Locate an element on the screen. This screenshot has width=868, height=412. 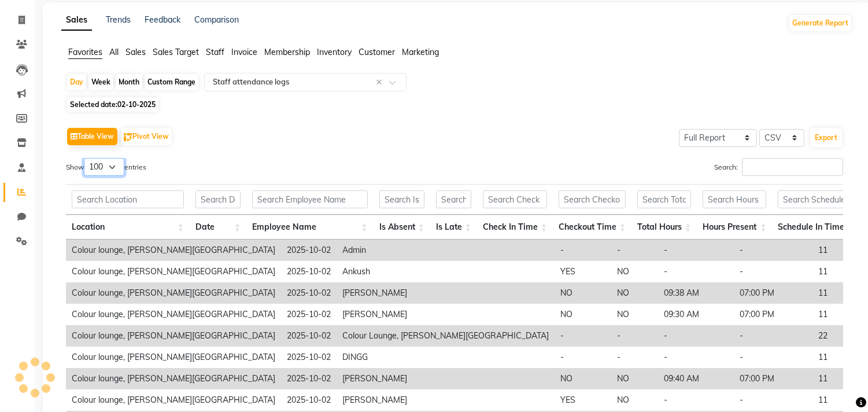
a: Sales is located at coordinates (76, 21).